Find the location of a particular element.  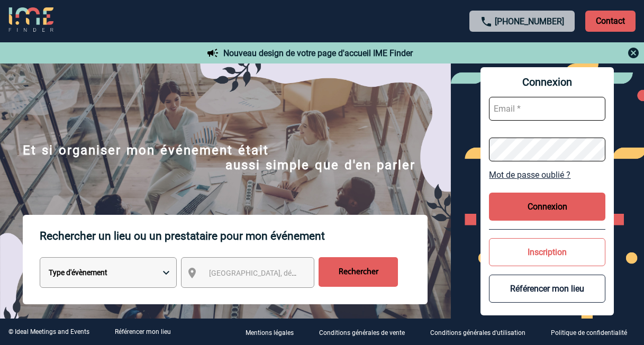

span: Connexion is located at coordinates (547, 82).